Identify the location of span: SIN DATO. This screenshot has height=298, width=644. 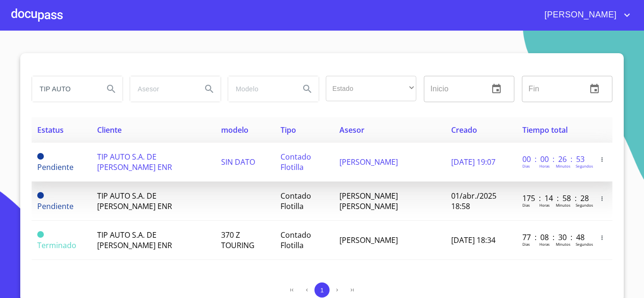
(238, 162).